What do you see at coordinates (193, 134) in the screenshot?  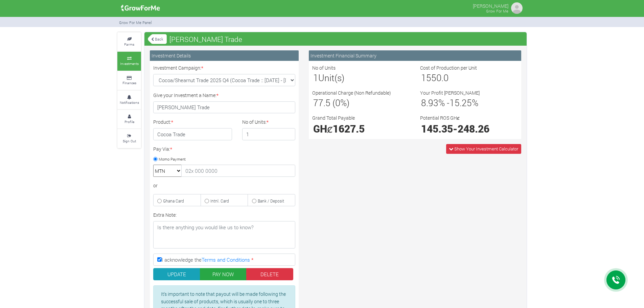 I see `h4: Cocoa Trade` at bounding box center [193, 134].